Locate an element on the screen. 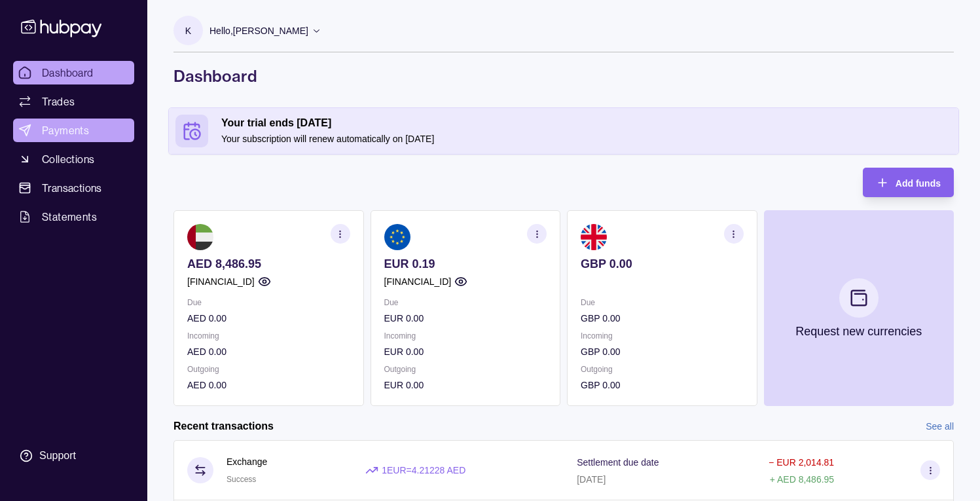 Image resolution: width=980 pixels, height=501 pixels. p: EUR 0.19 is located at coordinates (466, 264).